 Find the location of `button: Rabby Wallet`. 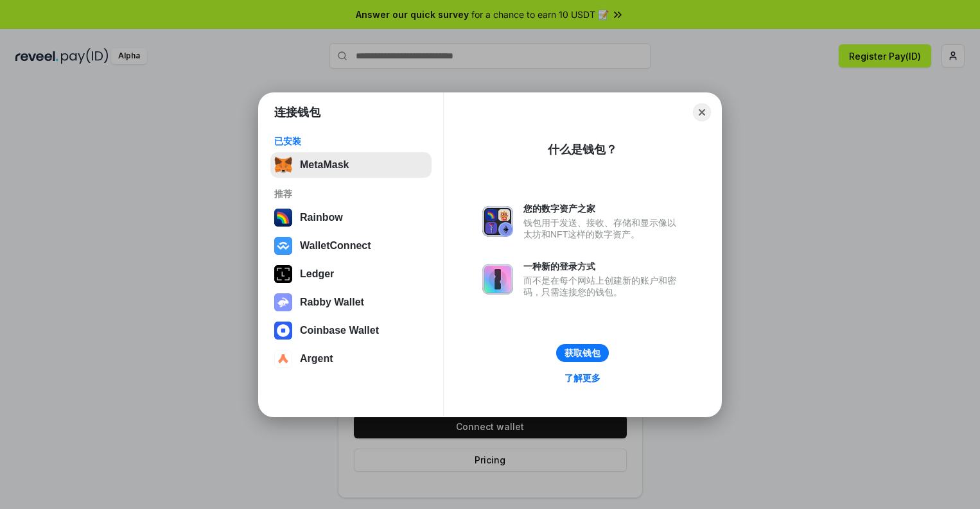

button: Rabby Wallet is located at coordinates (351, 303).